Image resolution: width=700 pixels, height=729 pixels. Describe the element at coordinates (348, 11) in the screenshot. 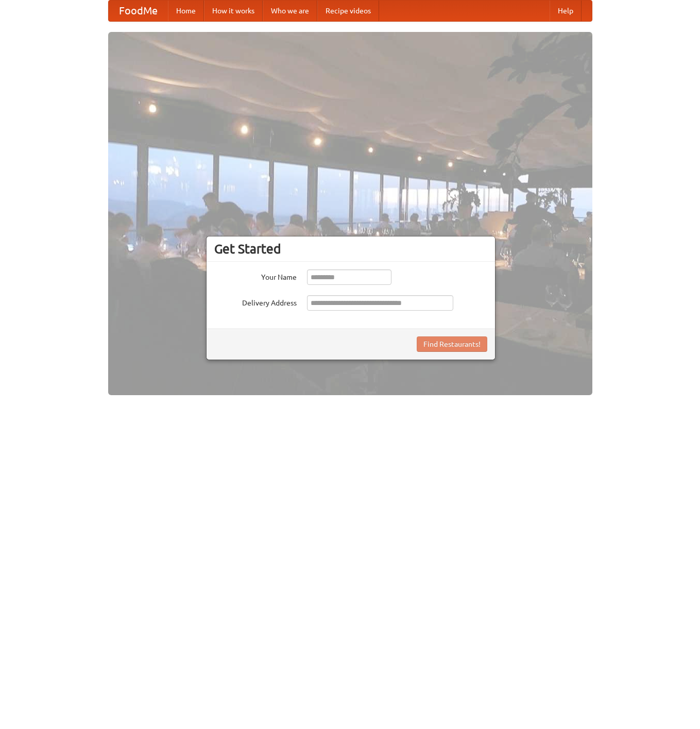

I see `a: Recipe videos` at that location.